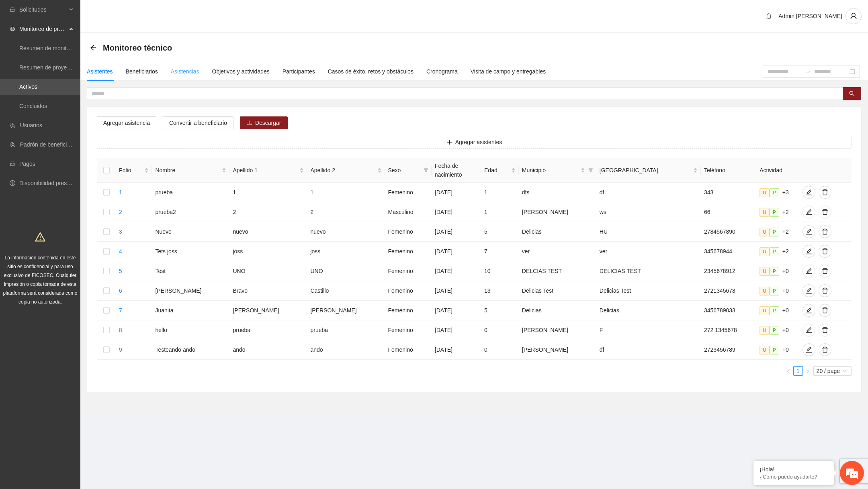  What do you see at coordinates (798, 371) in the screenshot?
I see `li: 1` at bounding box center [798, 371].